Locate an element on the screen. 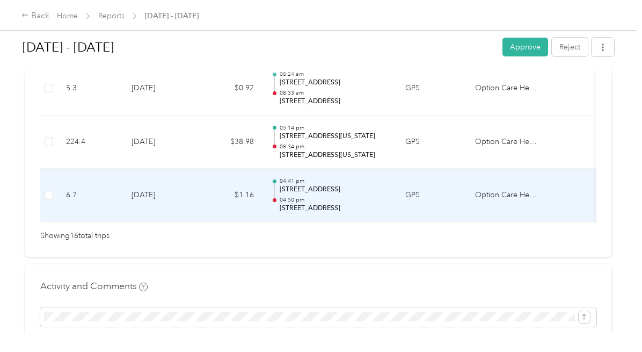  h1: Sep 1 - 30, 2025 is located at coordinates (259, 47).